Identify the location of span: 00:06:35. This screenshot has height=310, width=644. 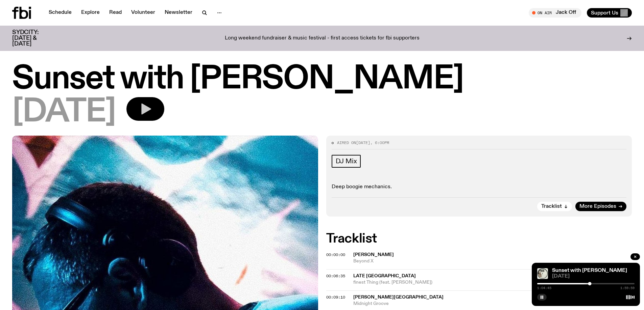
(336, 276).